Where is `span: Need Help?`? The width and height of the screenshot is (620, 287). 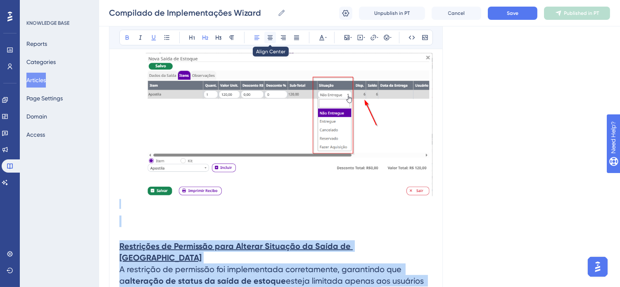 span: Need Help? is located at coordinates (36, 7).